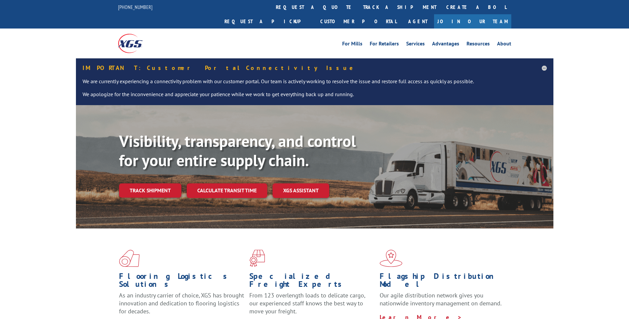 This screenshot has width=629, height=319. What do you see at coordinates (257, 258) in the screenshot?
I see `img: xgs-icon-focused-on-flooring-red` at bounding box center [257, 258].